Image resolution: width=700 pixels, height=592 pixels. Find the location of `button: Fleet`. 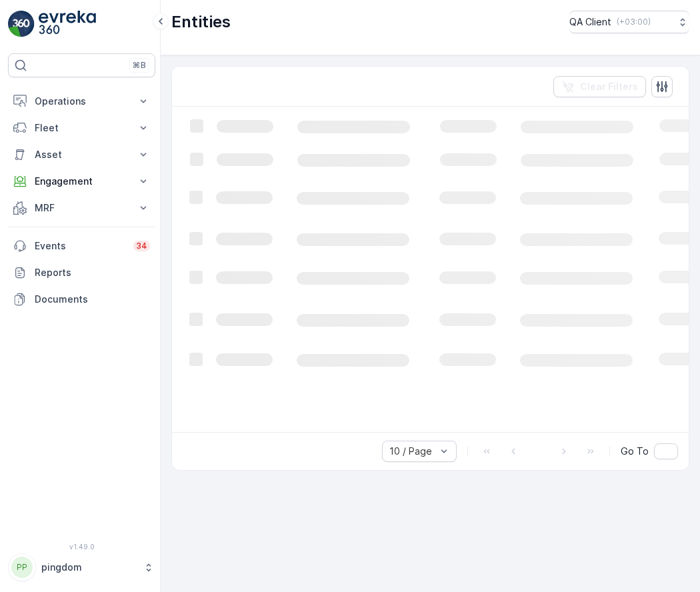

button: Fleet is located at coordinates (82, 128).